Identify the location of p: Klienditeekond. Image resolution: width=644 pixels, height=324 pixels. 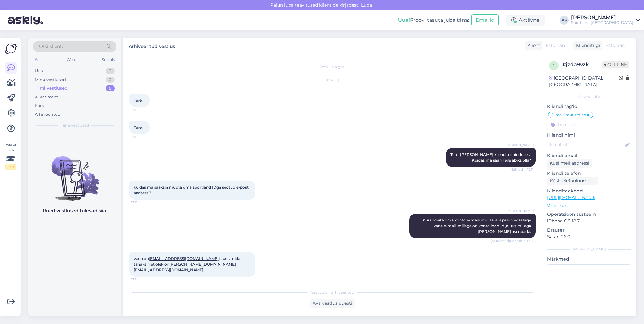
(589, 191).